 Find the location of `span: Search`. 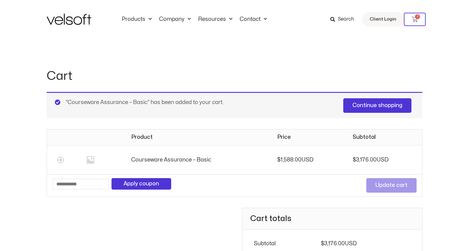

span: Search is located at coordinates (346, 19).